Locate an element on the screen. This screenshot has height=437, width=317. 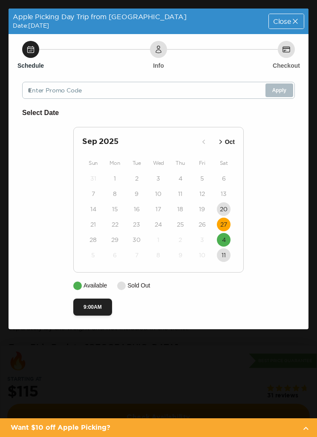
button: 8 is located at coordinates (159, 255).